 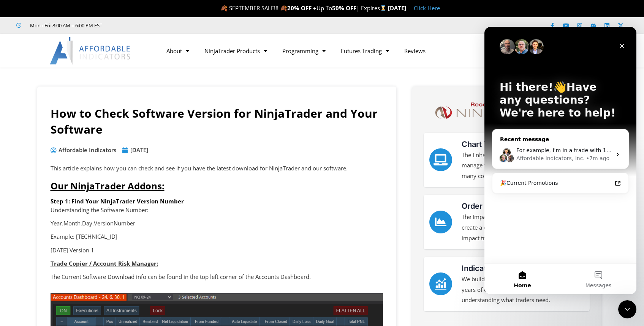 I want to click on span: Affordable Indicators, so click(x=86, y=150).